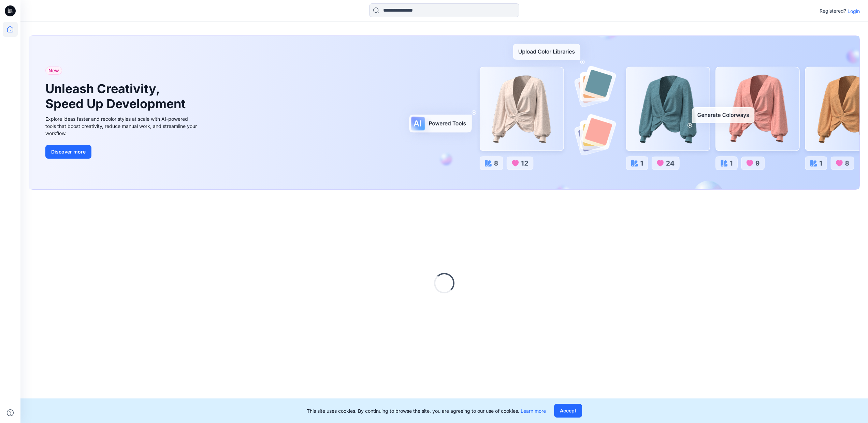  Describe the element at coordinates (68, 152) in the screenshot. I see `button: Discover more` at that location.